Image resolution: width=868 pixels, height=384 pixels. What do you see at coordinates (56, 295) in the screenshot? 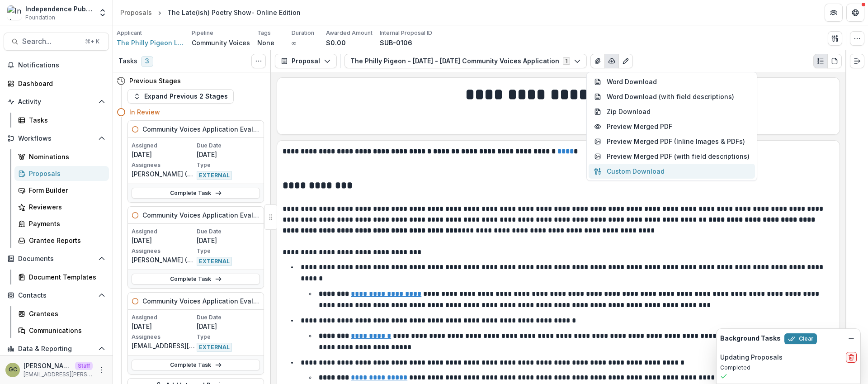
I see `button: Open Contacts` at bounding box center [56, 295].